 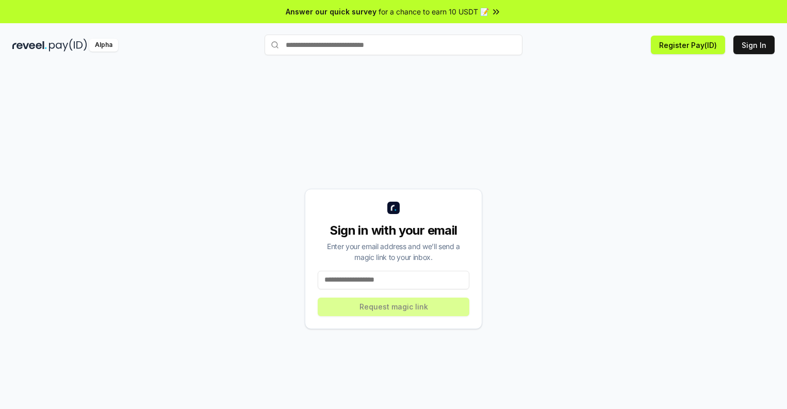 I want to click on img: pay_id, so click(x=68, y=45).